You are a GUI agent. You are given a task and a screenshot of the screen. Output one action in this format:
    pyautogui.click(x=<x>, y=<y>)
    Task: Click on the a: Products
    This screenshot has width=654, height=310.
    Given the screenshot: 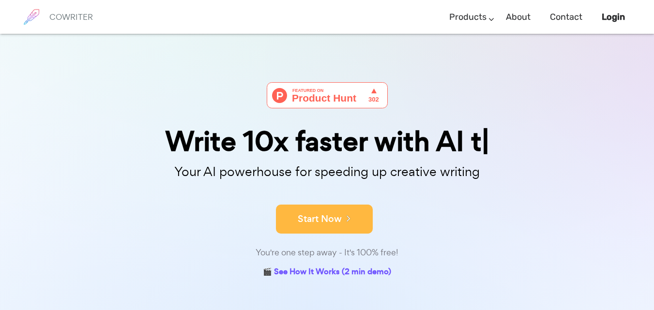 What is the action you would take?
    pyautogui.click(x=467, y=17)
    